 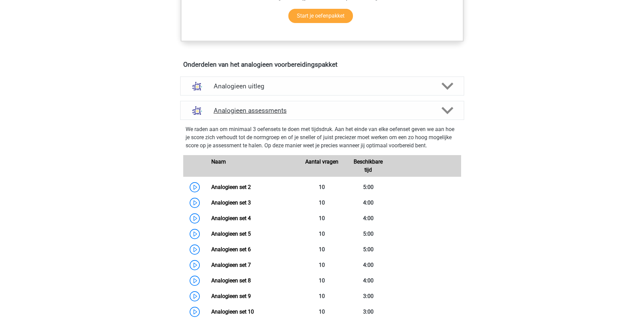 What do you see at coordinates (231, 187) in the screenshot?
I see `a: Analogieen set 2` at bounding box center [231, 187].